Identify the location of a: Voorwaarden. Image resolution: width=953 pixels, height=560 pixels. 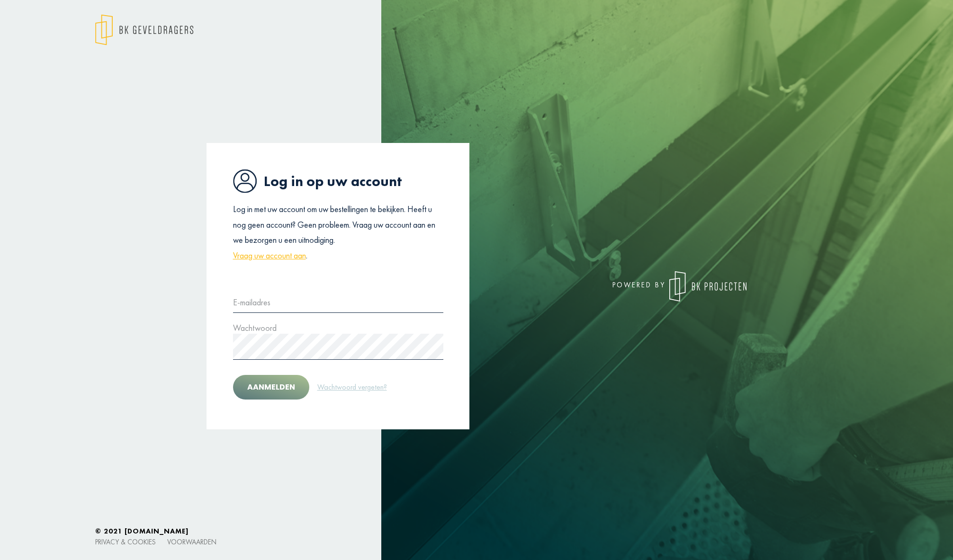
(192, 541).